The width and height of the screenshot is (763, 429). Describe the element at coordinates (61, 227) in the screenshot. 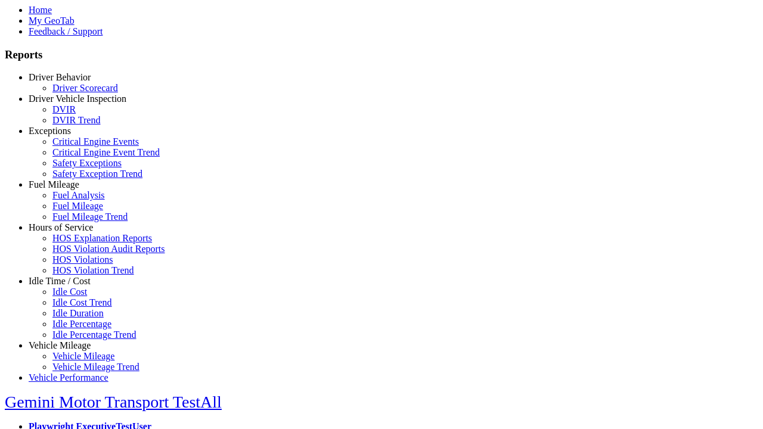

I see `a: Hours of Service` at that location.